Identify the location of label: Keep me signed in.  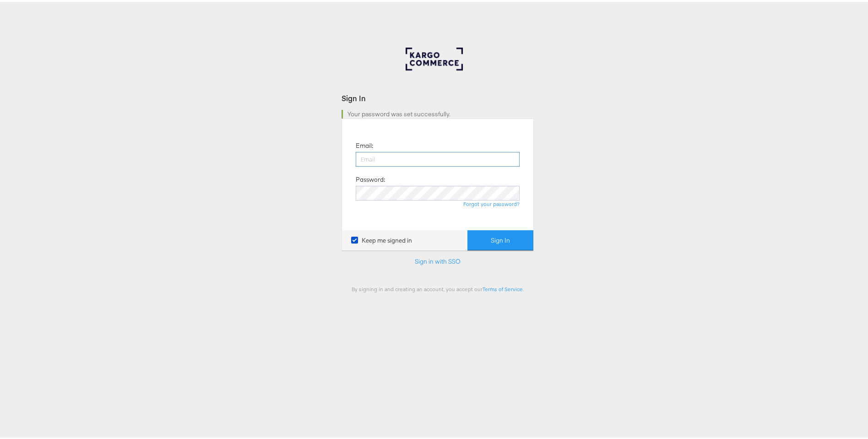
(381, 239).